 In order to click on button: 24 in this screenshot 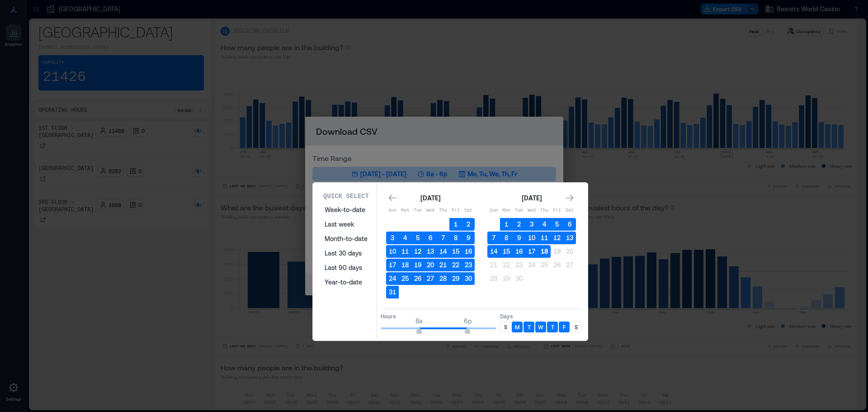, I will do `click(531, 265)`.